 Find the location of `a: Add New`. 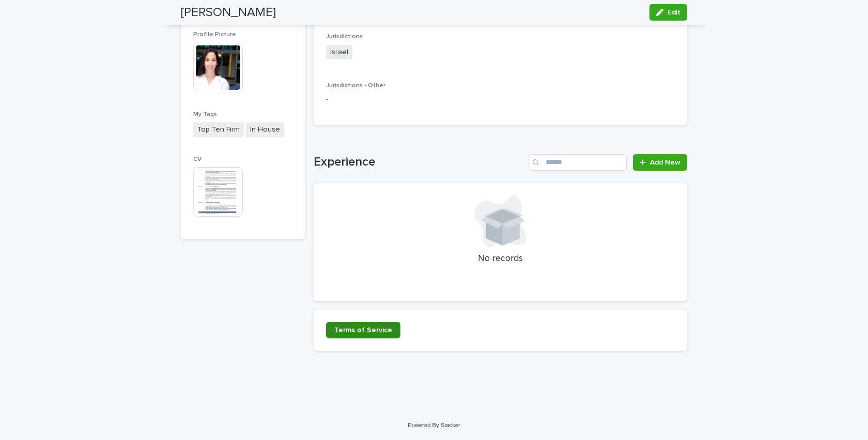

a: Add New is located at coordinates (660, 162).